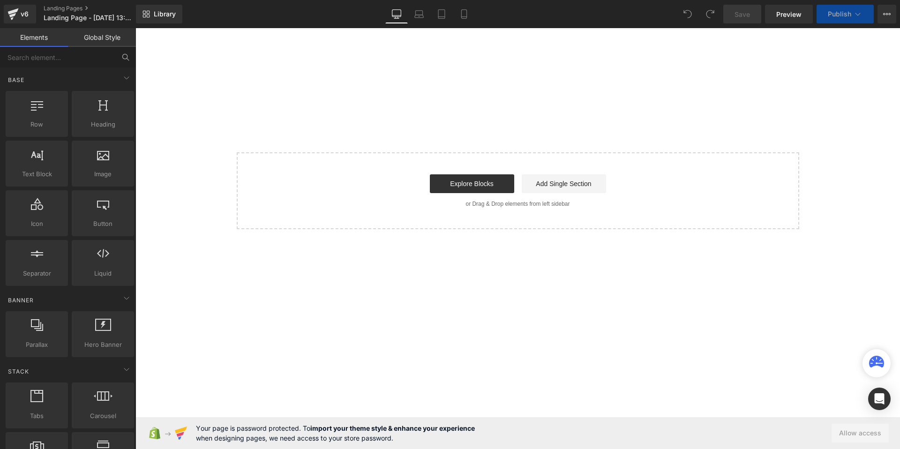 The height and width of the screenshot is (449, 900). What do you see at coordinates (24, 14) in the screenshot?
I see `div: v6` at bounding box center [24, 14].